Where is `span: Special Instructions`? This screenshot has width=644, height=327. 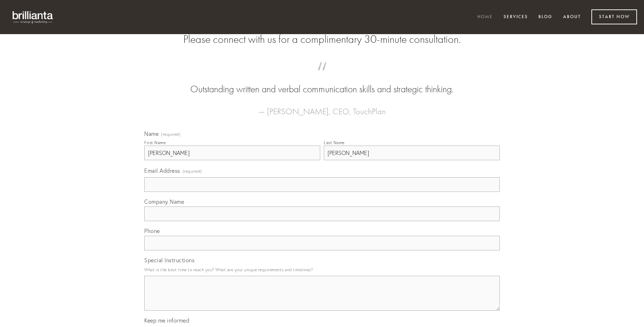 span: Special Instructions is located at coordinates (169, 260).